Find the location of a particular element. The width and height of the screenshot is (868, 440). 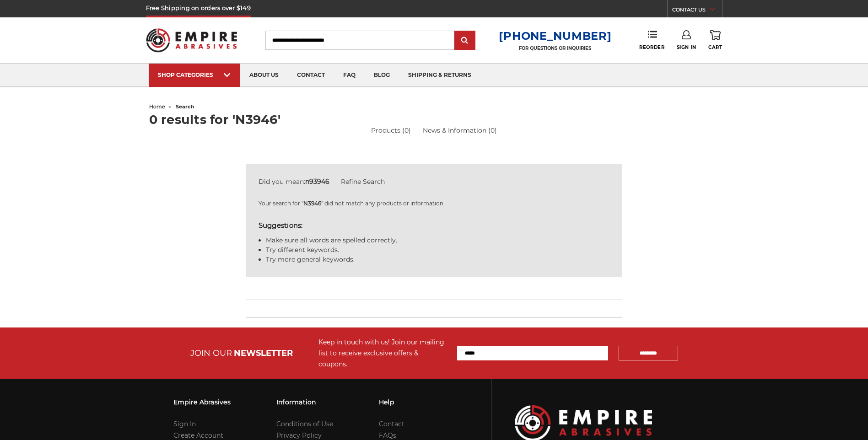

a: Reorder is located at coordinates (652, 40).